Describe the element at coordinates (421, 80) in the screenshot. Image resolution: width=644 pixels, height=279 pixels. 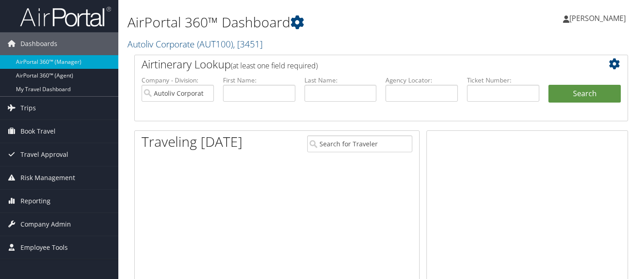
I see `label: Agency Locator:` at that location.